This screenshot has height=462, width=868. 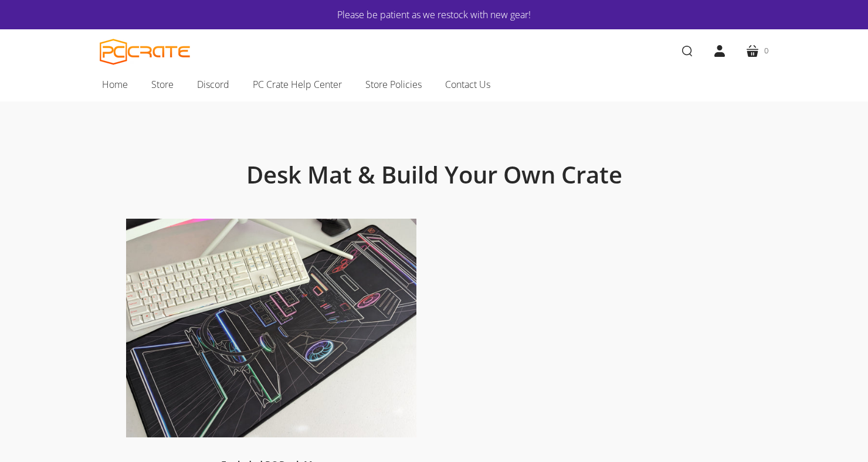 I want to click on a: PC CRATE, so click(x=145, y=52).